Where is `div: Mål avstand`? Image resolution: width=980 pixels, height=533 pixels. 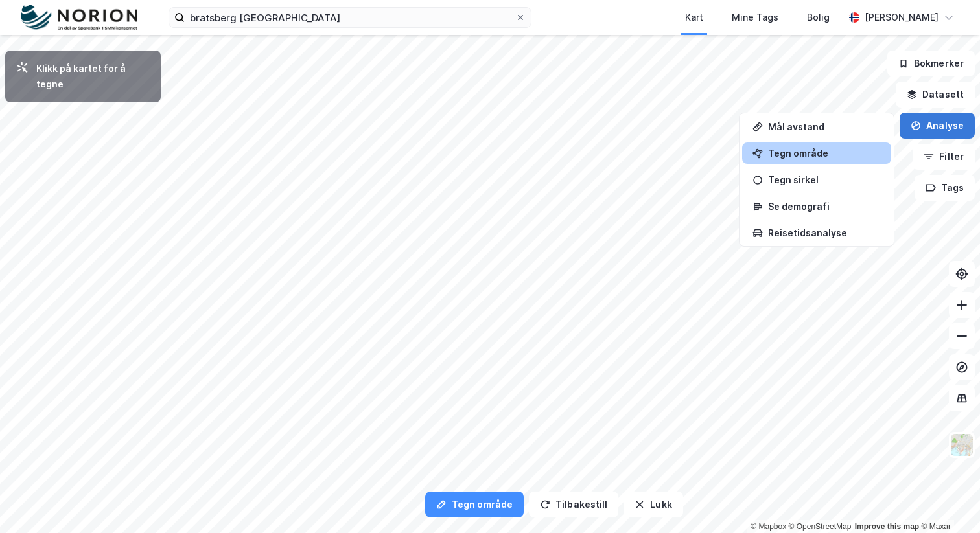 div: Mål avstand is located at coordinates (824, 127).